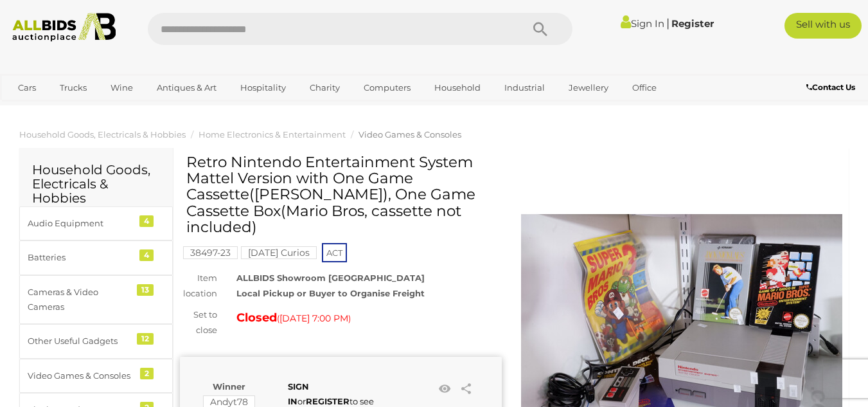 This screenshot has height=407, width=868. Describe the element at coordinates (198, 322) in the screenshot. I see `div: Set to close` at that location.